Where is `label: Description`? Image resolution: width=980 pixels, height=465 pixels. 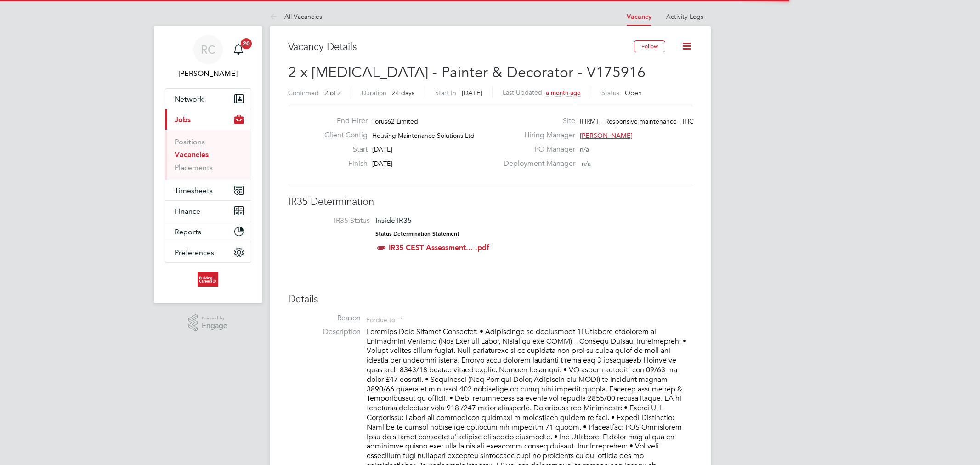 label: Description is located at coordinates (325, 332).